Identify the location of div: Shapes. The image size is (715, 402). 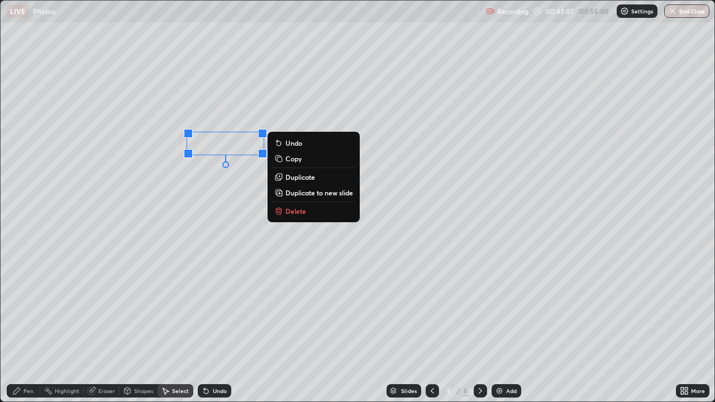
(144, 391).